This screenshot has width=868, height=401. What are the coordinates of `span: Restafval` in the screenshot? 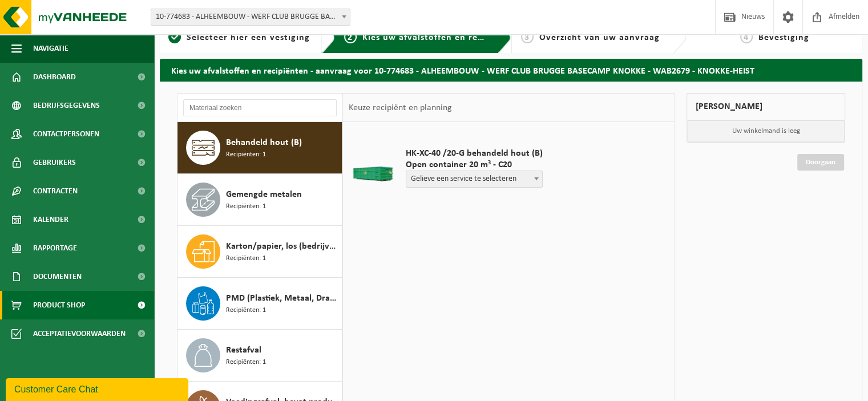 It's located at (244, 351).